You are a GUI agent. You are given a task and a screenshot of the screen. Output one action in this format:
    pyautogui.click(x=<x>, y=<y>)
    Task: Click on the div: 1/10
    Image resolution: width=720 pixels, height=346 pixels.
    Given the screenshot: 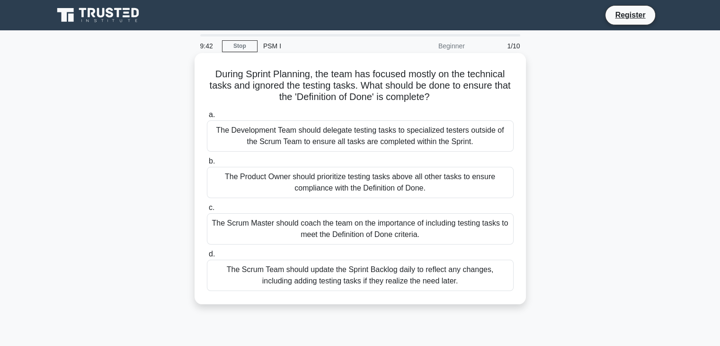 What is the action you would take?
    pyautogui.click(x=498, y=46)
    